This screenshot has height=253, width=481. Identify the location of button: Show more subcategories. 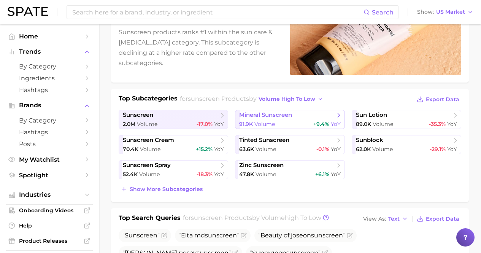
(162, 189).